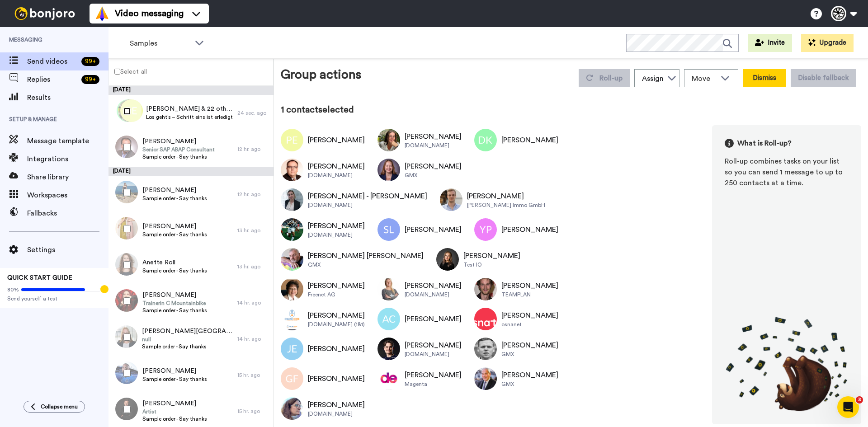 This screenshot has height=427, width=868. I want to click on span: 3, so click(859, 400).